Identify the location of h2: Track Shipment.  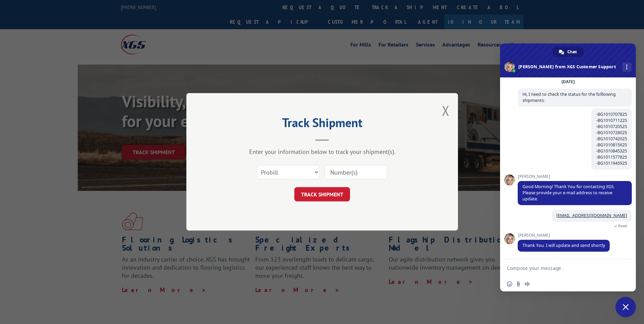
(322, 124).